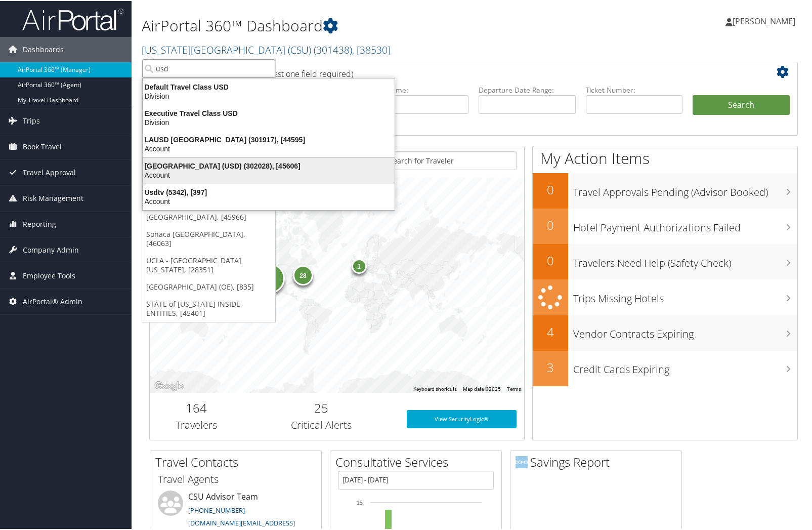 The height and width of the screenshot is (530, 812). What do you see at coordinates (685, 224) in the screenshot?
I see `h3: Hotel Payment Authorizations Failed` at bounding box center [685, 224].